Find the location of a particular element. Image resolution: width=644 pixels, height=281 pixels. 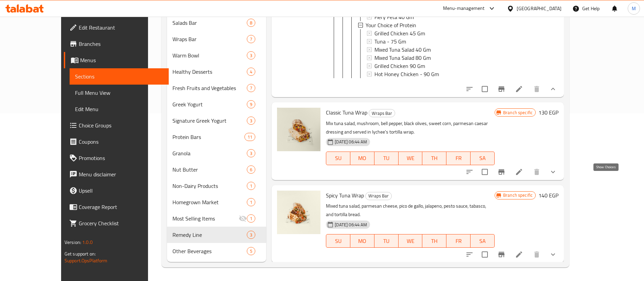

span: Coupons is located at coordinates (121, 142).